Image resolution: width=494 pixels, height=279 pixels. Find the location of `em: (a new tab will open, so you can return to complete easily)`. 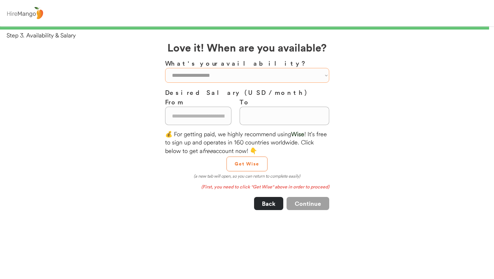

em: (a new tab will open, so you can return to complete easily) is located at coordinates (247, 176).